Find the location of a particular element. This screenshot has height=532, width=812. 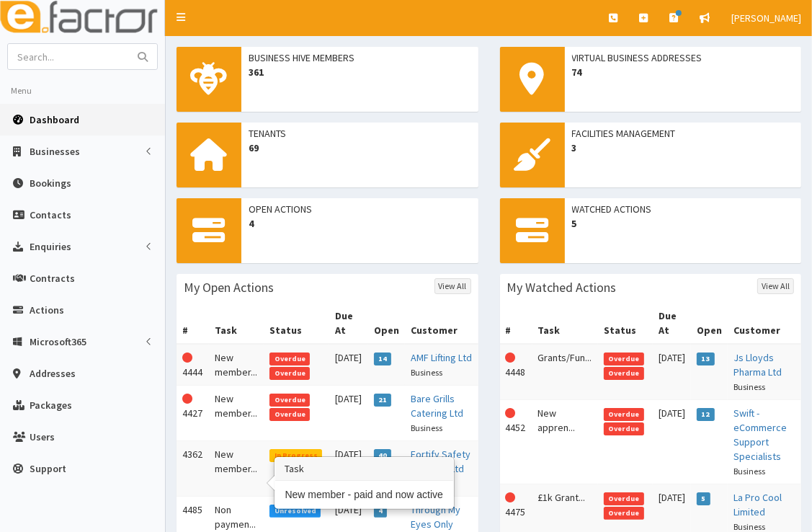

span: 3 is located at coordinates (683, 148).